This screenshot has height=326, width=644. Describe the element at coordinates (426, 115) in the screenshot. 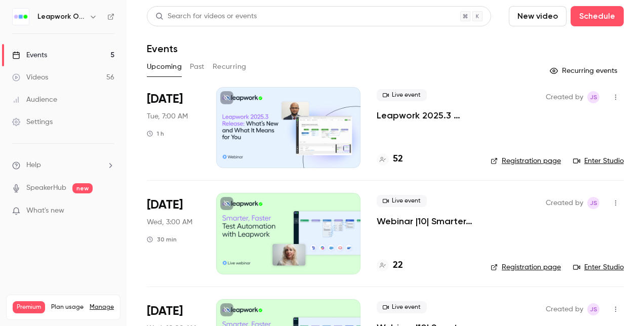

I see `p: Leapwork 2025.3 Release: What’s New and What It Means for You` at that location.